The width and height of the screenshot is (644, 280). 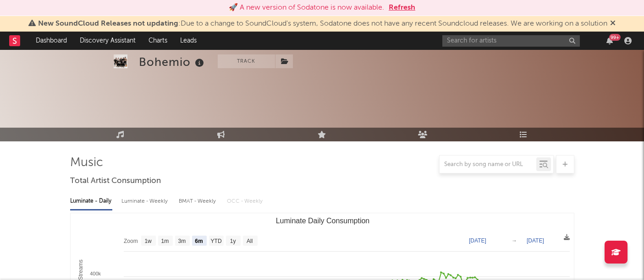 I want to click on a: Leads, so click(x=189, y=41).